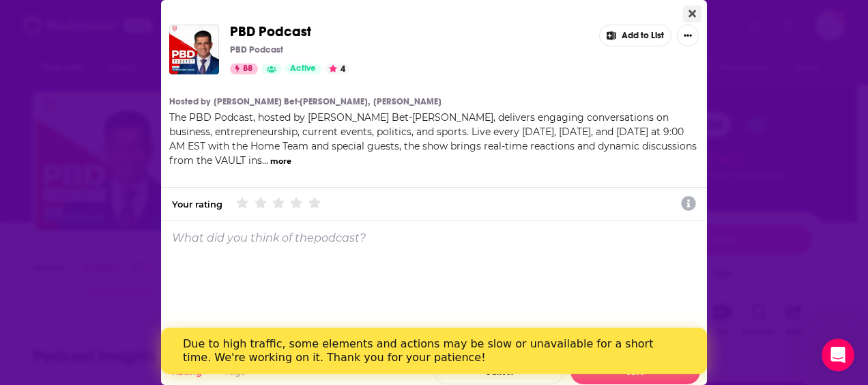  What do you see at coordinates (244, 69) in the screenshot?
I see `a: 88` at bounding box center [244, 69].